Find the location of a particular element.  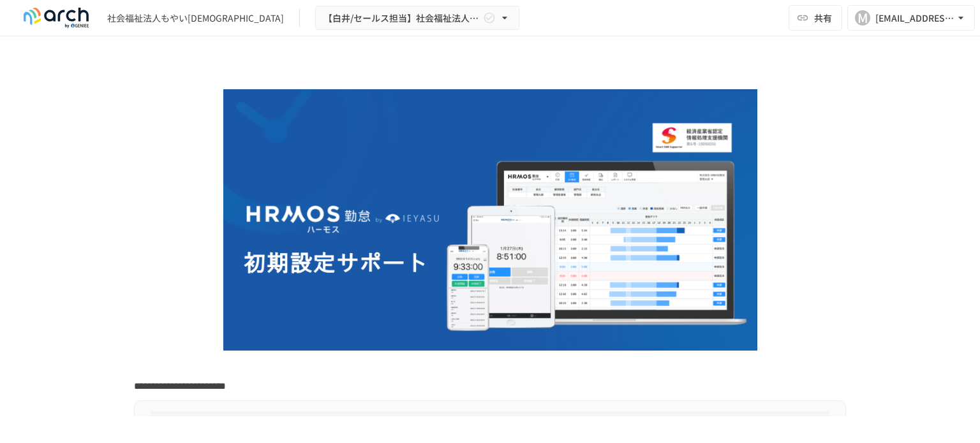

img: logo-default@2x-9cf2c760.svg is located at coordinates (56, 18).